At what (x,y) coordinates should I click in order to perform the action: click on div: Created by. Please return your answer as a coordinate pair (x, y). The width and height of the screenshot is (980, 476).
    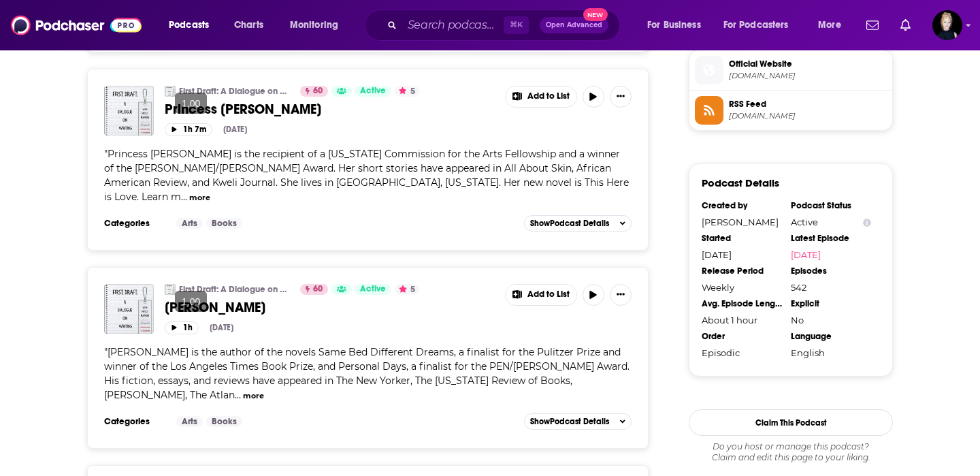
    Looking at the image, I should click on (742, 206).